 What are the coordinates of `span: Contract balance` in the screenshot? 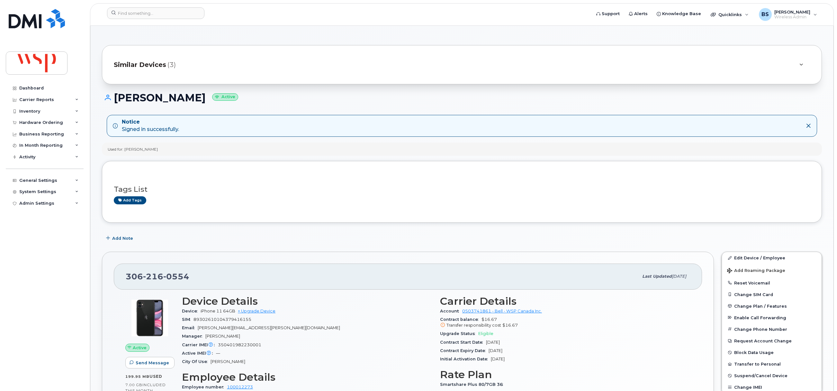 It's located at (461, 319).